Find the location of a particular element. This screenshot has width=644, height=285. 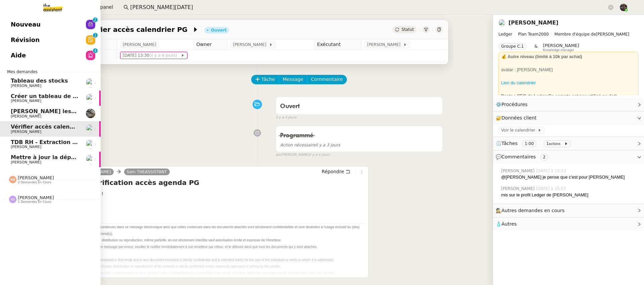

span: Vérifier accès calendrier PG is located at coordinates (53, 127).